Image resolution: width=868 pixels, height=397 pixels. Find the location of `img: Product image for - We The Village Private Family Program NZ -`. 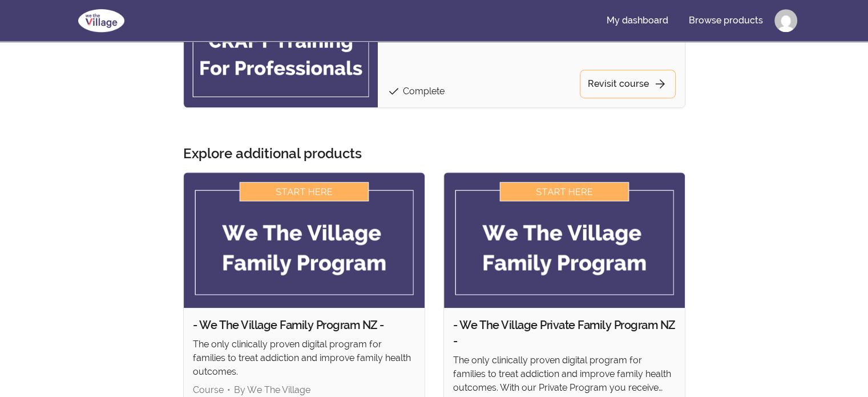

img: Product image for - We The Village Private Family Program NZ - is located at coordinates (564, 239).